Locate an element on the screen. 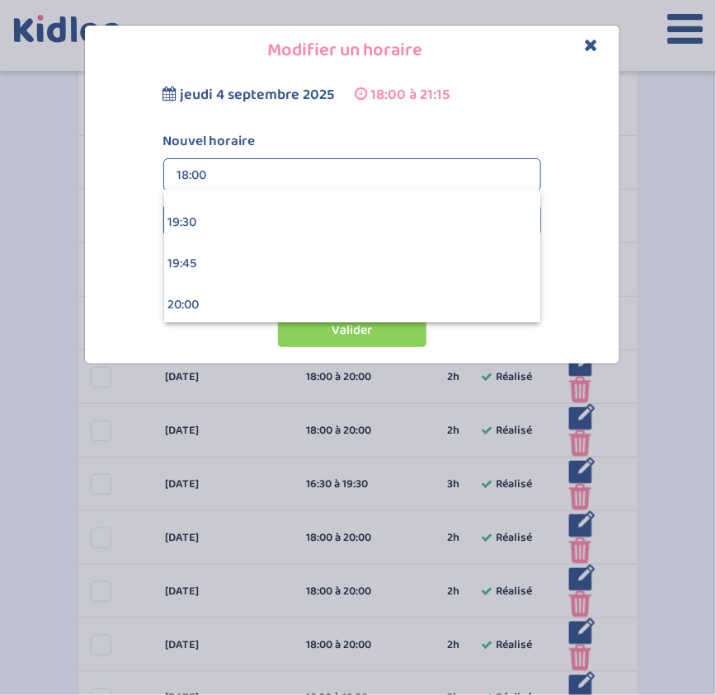 This screenshot has width=716, height=695. button: Close is located at coordinates (591, 45).